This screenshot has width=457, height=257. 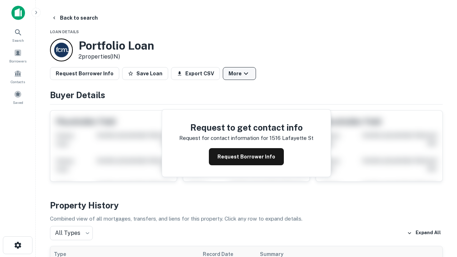 I want to click on h4: Request to get contact info, so click(x=246, y=127).